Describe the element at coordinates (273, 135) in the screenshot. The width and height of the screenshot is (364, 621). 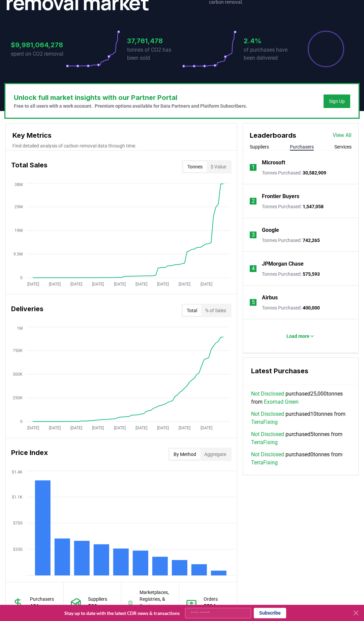
I see `h3: Leaderboards` at that location.